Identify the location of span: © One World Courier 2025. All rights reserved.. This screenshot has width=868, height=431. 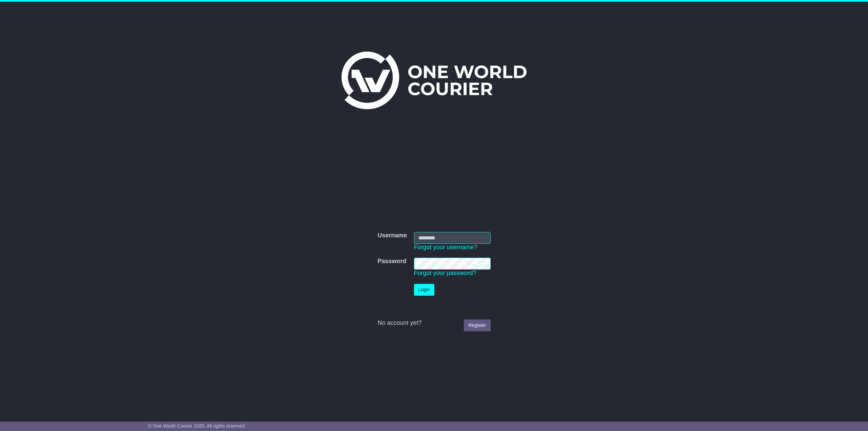
(197, 426).